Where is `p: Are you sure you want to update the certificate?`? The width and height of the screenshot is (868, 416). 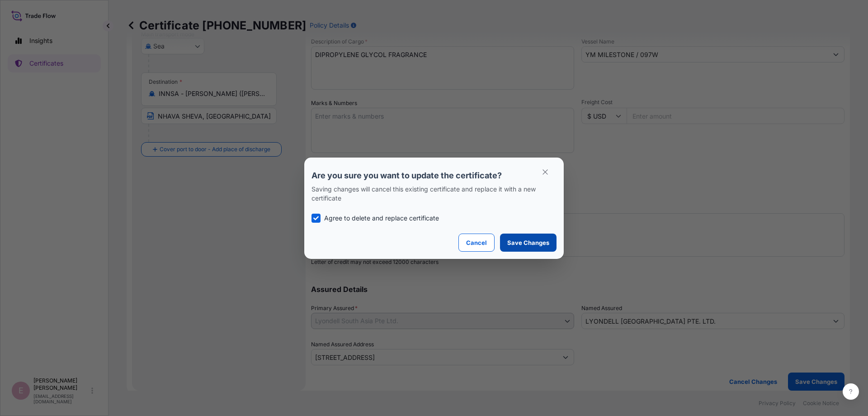 p: Are you sure you want to update the certificate? is located at coordinates (434, 176).